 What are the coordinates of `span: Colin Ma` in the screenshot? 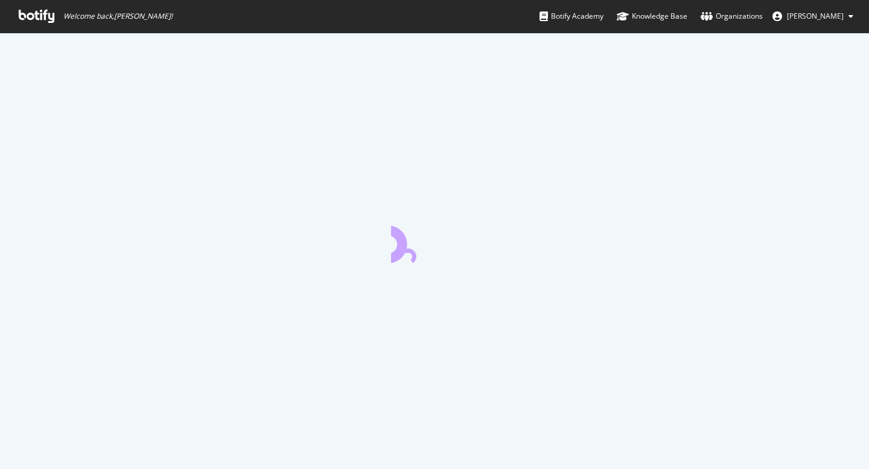 It's located at (815, 16).